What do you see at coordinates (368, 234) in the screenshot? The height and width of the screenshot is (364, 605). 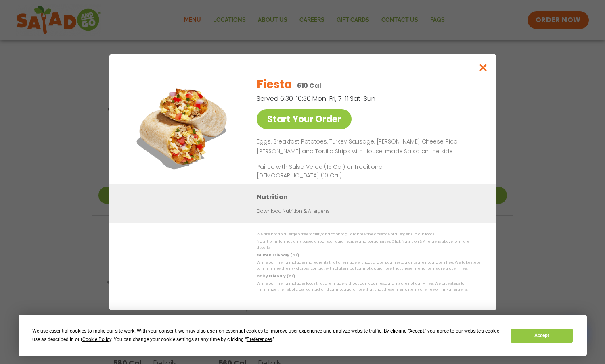 I see `p: We are not an allergen free facility and cannot guarantee the absence of allergens in our foods.` at bounding box center [368, 234].